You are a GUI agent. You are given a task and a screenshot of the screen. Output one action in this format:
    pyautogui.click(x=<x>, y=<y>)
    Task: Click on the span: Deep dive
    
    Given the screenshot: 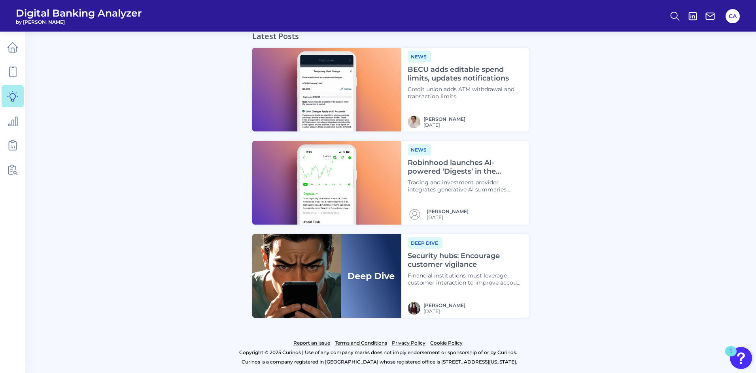 What is the action you would take?
    pyautogui.click(x=425, y=243)
    